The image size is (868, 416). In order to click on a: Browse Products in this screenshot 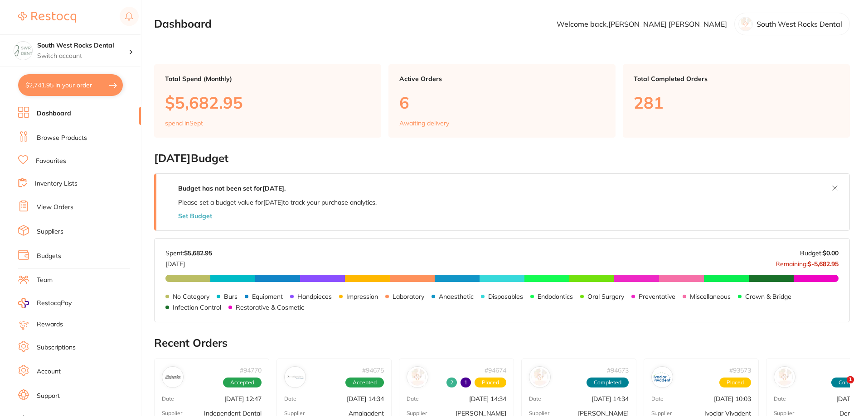, I will do `click(62, 138)`.